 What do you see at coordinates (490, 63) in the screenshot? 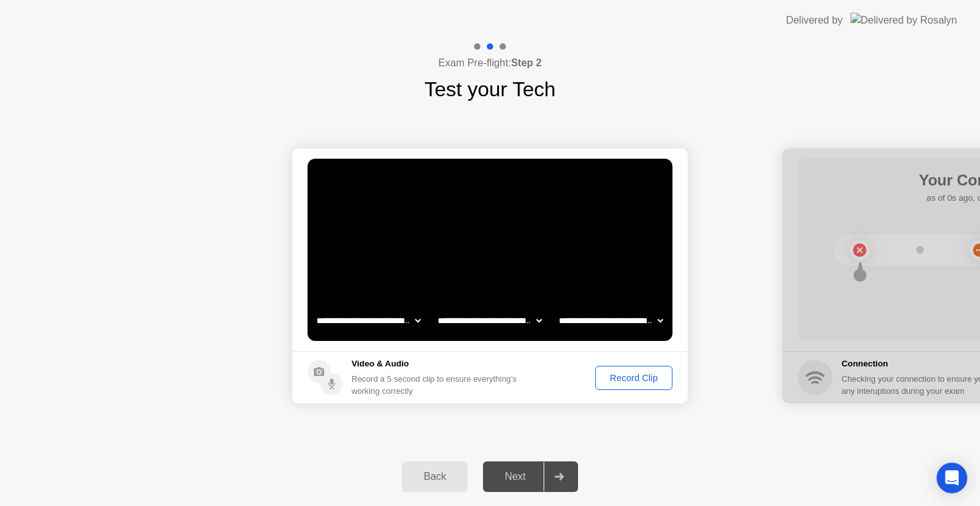
I see `h4: Exam Pre-flight:` at bounding box center [490, 63].